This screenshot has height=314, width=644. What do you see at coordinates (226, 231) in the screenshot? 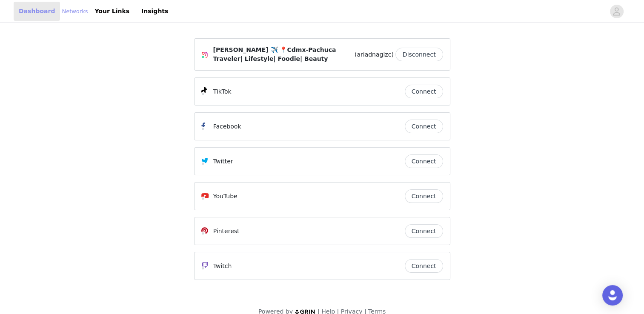
I see `p: Pinterest` at bounding box center [226, 231].